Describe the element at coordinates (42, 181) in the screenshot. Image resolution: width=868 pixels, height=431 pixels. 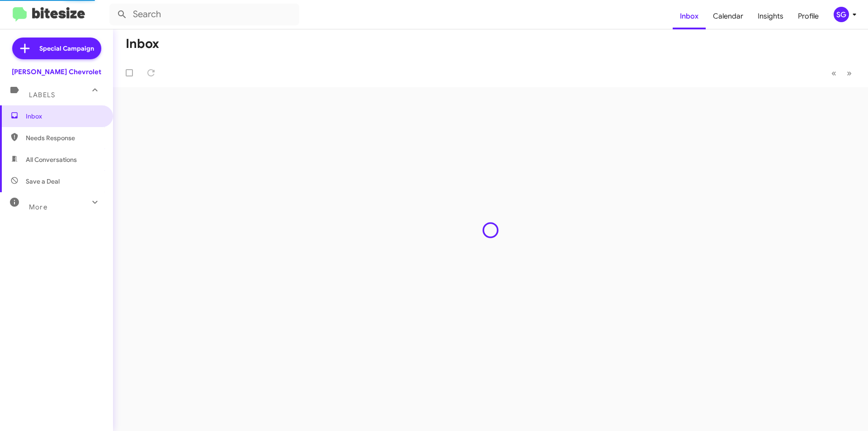
I see `span: Save a Deal` at that location.